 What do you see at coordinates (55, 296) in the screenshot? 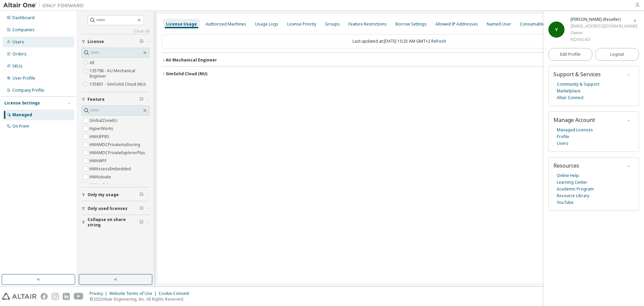
I see `img: instagram.svg` at bounding box center [55, 296].